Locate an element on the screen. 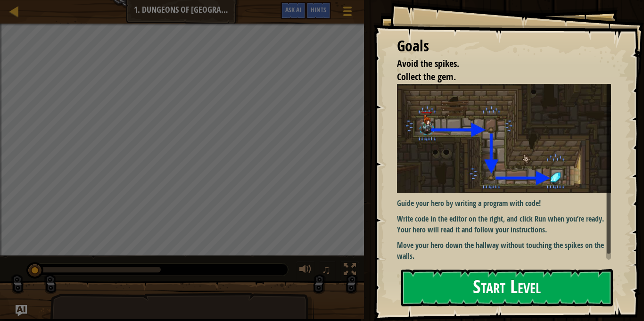  li: Collect the gem. is located at coordinates (497, 77).